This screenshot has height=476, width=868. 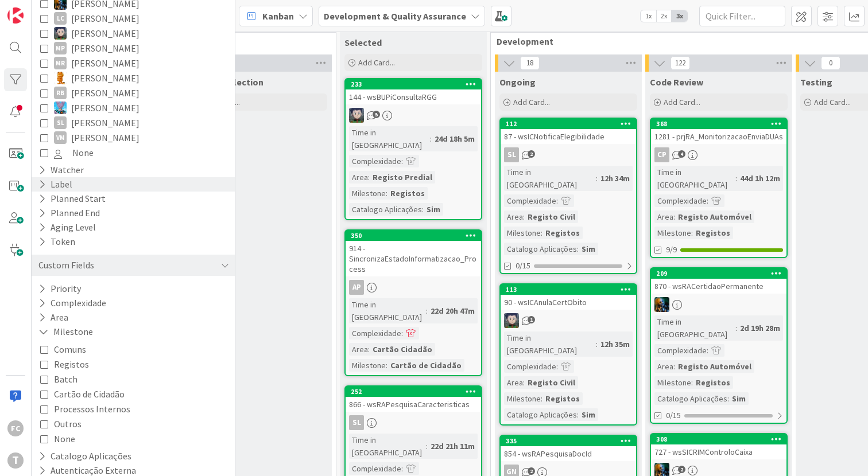 I want to click on span: Outros, so click(x=68, y=424).